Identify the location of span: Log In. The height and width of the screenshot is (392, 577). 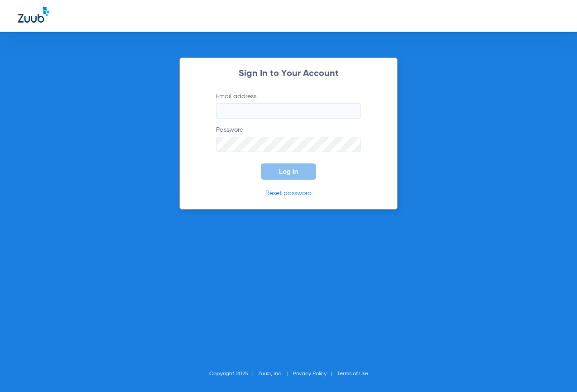
(288, 172).